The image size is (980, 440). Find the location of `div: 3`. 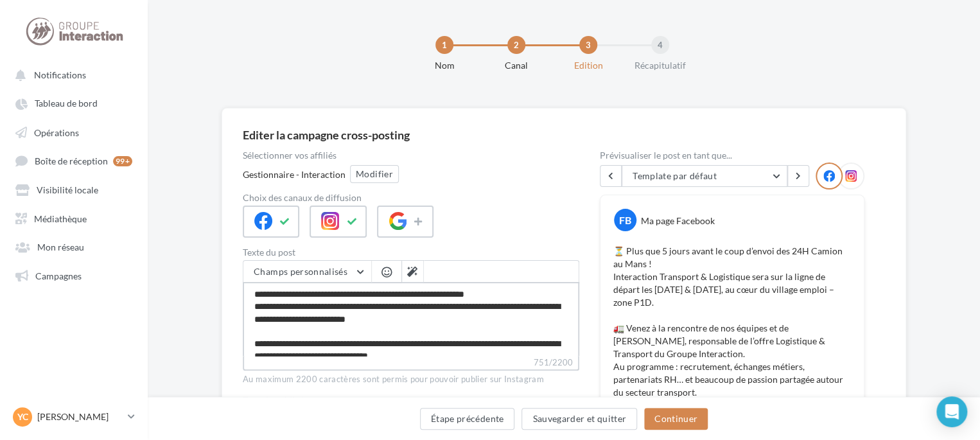

div: 3 is located at coordinates (589, 45).